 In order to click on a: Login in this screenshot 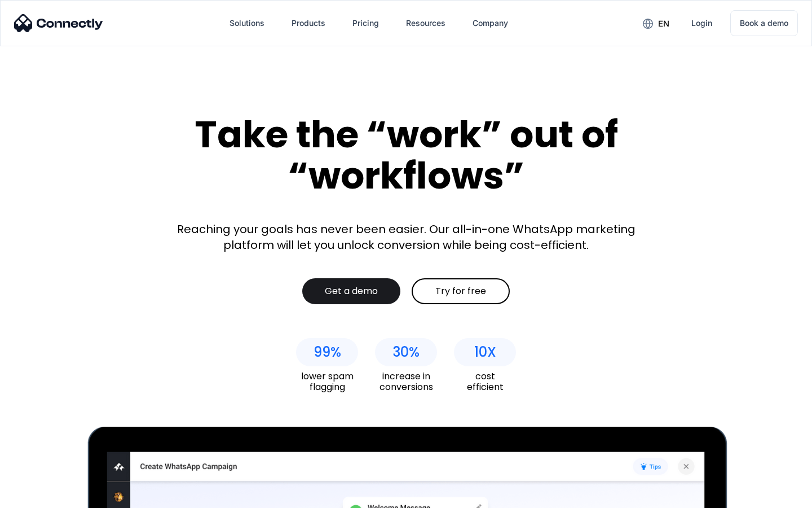, I will do `click(701, 23)`.